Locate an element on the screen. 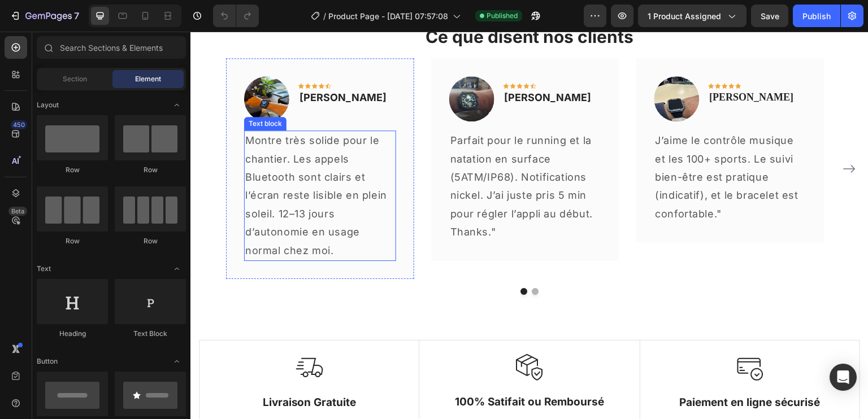 Image resolution: width=868 pixels, height=419 pixels. span: Element is located at coordinates (148, 79).